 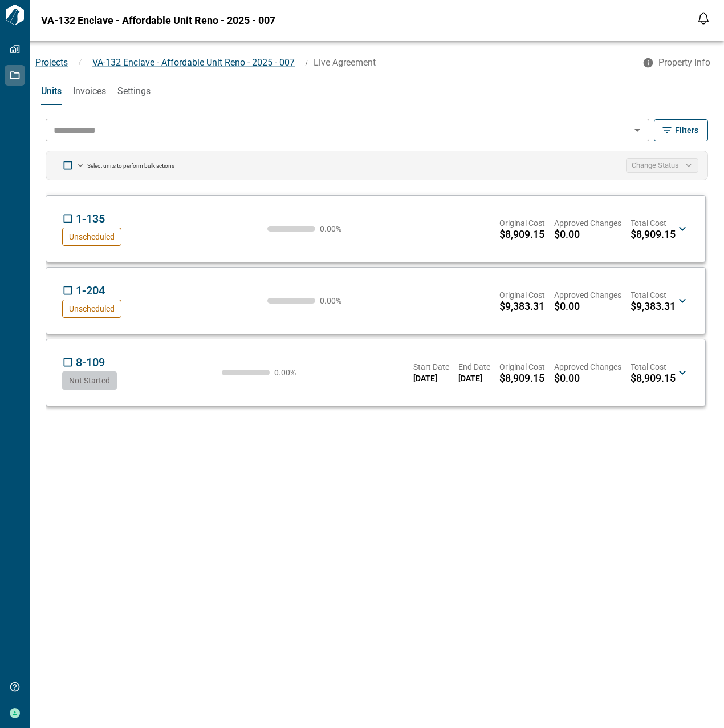 I want to click on span: Filters, so click(x=686, y=130).